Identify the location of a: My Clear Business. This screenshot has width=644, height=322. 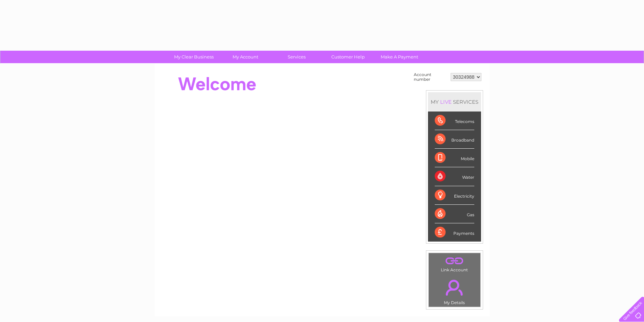
(194, 57).